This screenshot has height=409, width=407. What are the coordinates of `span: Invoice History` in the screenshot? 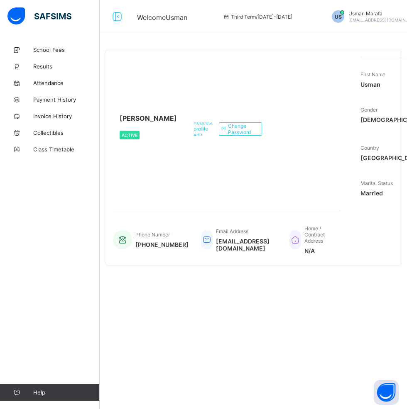 It's located at (66, 116).